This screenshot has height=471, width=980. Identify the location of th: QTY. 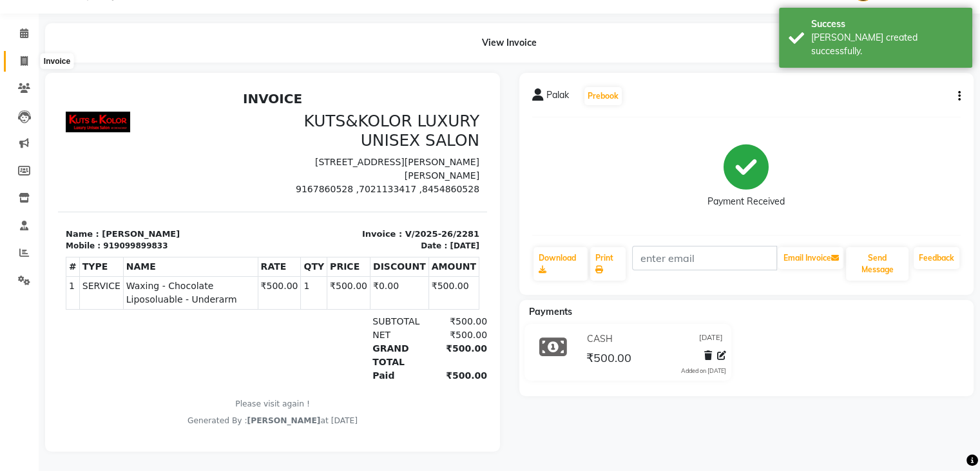
(256, 181).